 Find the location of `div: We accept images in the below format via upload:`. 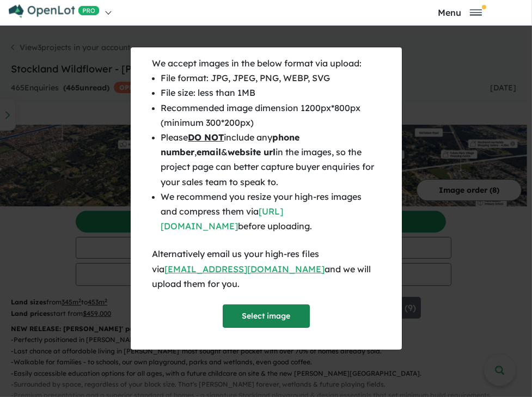

div: We accept images in the below format via upload: is located at coordinates (266, 63).